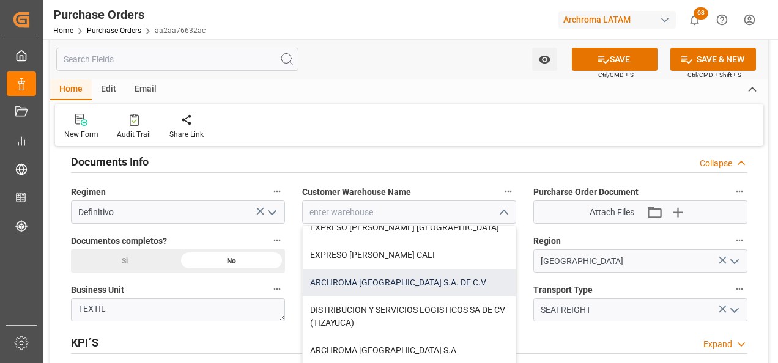  What do you see at coordinates (586, 192) in the screenshot?
I see `span: Purcharse Order Document` at bounding box center [586, 192].